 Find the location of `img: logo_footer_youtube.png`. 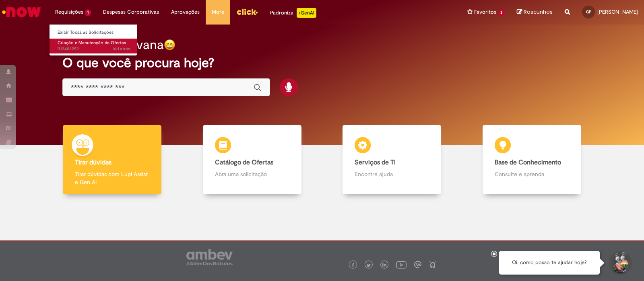

img: logo_footer_youtube.png is located at coordinates (401, 265).